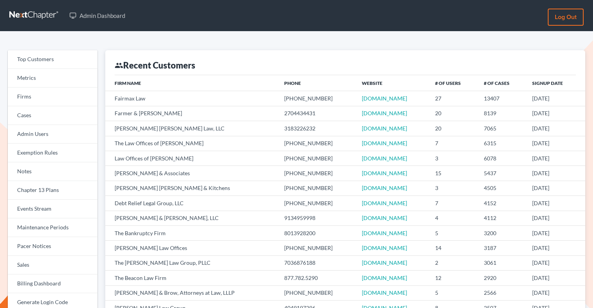 The width and height of the screenshot is (593, 308). What do you see at coordinates (502, 158) in the screenshot?
I see `td: 6078` at bounding box center [502, 158].